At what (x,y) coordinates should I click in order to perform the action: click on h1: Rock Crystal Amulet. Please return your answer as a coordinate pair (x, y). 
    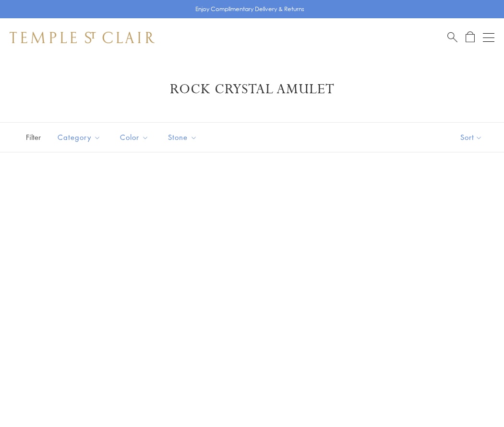
    Looking at the image, I should click on (252, 90).